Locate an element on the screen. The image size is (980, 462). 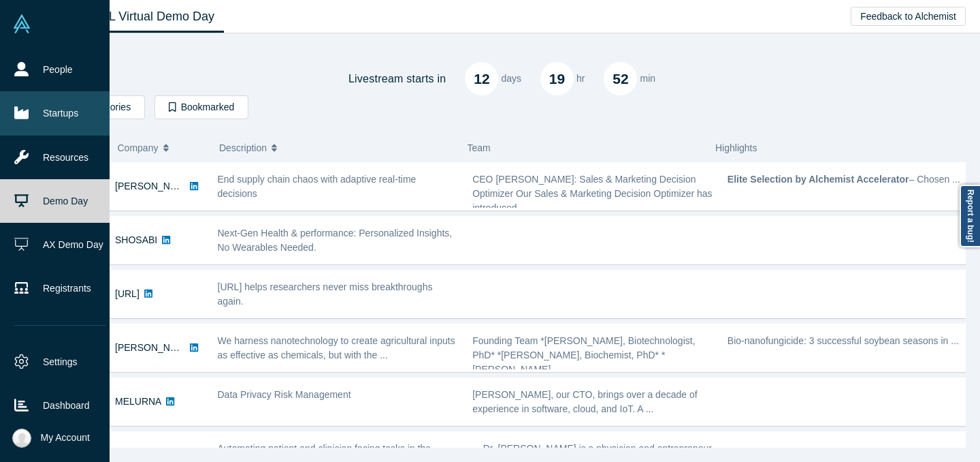
span: My Account is located at coordinates (65, 437).